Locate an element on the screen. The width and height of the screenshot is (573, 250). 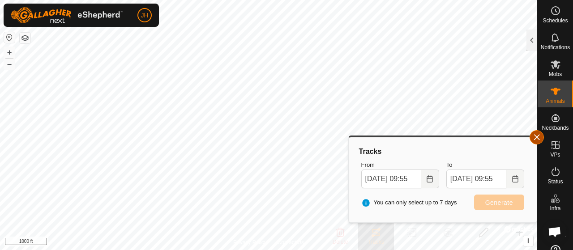
span: JH is located at coordinates (144, 15).